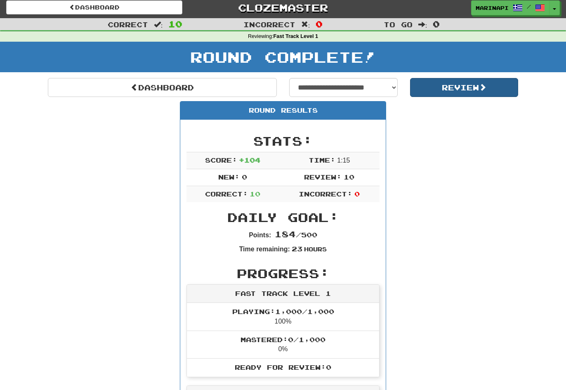 The width and height of the screenshot is (566, 390). I want to click on small: Hours, so click(315, 249).